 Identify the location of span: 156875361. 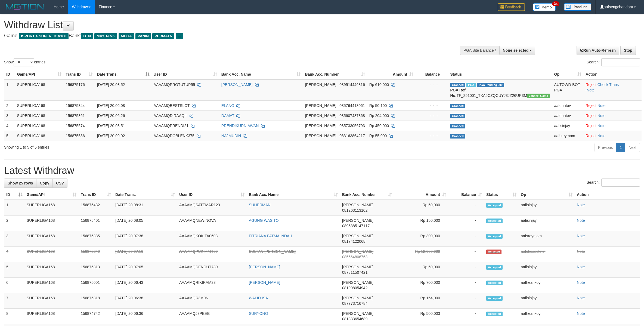
(75, 116).